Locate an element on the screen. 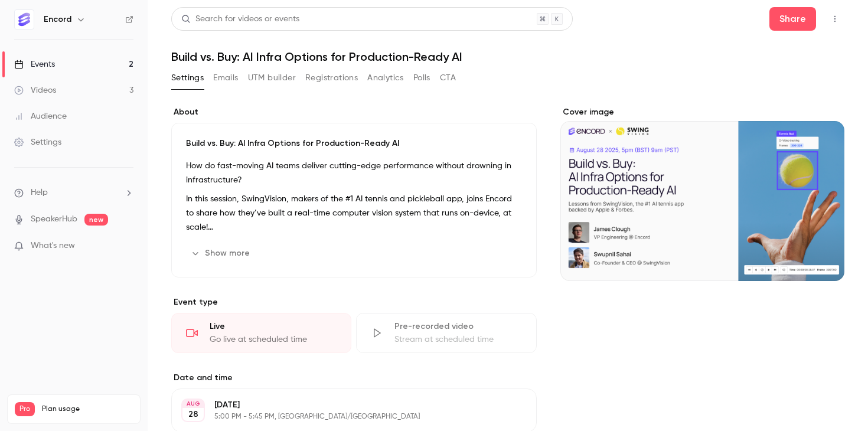  div: LiveGo live at scheduled time is located at coordinates (261, 334).